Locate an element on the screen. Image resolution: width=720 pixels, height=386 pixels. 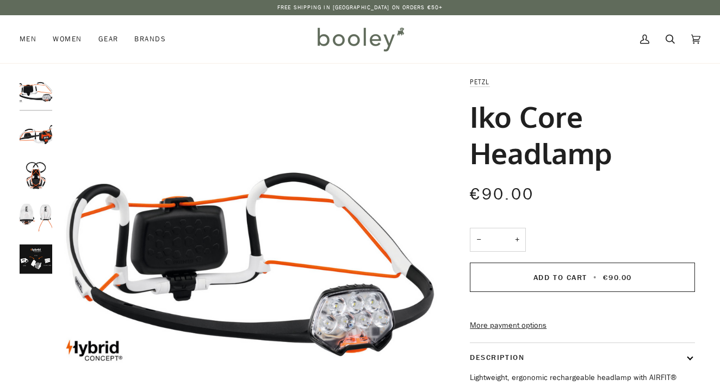
img: Booley is located at coordinates (360, 39).